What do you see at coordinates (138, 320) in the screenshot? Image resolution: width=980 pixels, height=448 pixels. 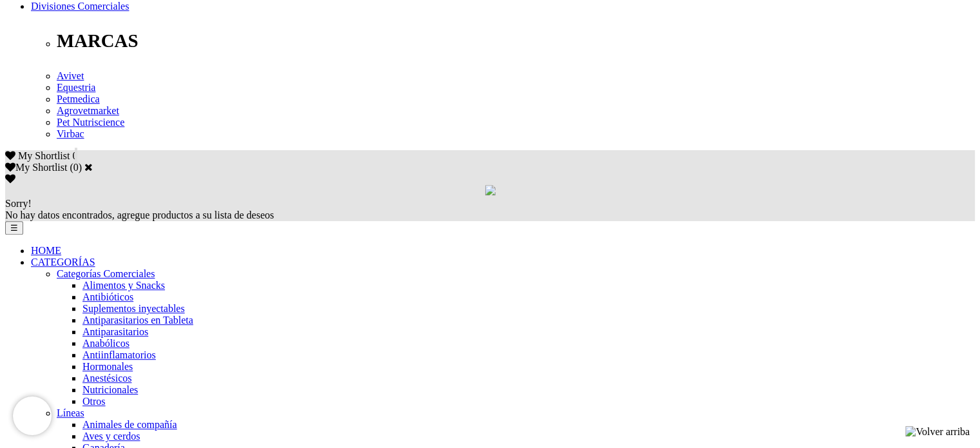 I see `a: Antiparasitarios en Tableta` at bounding box center [138, 320].